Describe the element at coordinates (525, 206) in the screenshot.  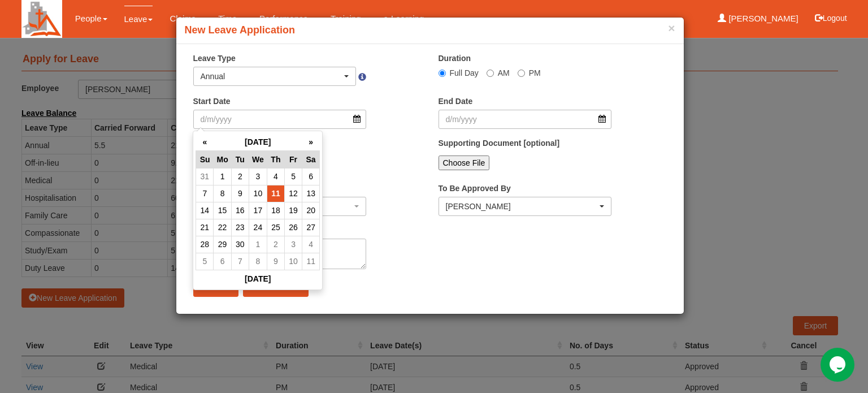
I see `button: Benjamin Lee Gin Huat` at that location.